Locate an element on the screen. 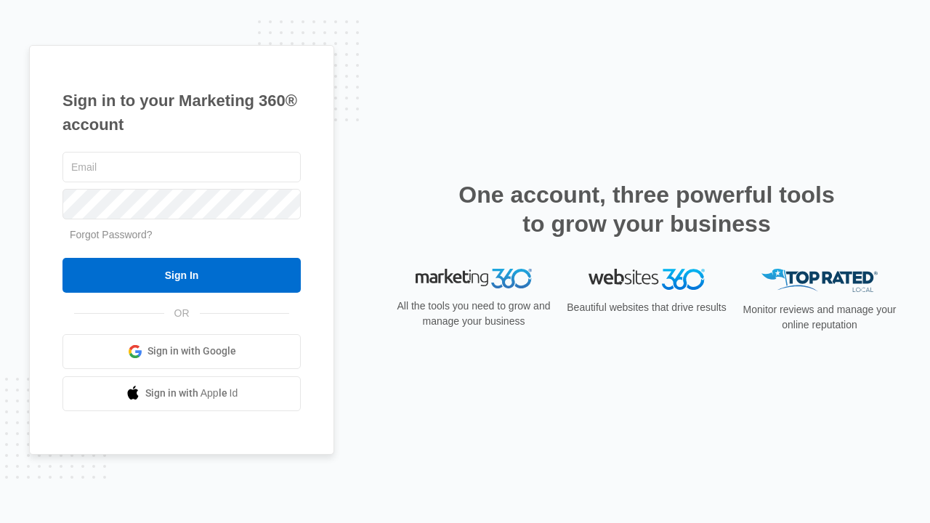 This screenshot has width=930, height=523. h1: Sign in to your Marketing 360® account is located at coordinates (182, 113).